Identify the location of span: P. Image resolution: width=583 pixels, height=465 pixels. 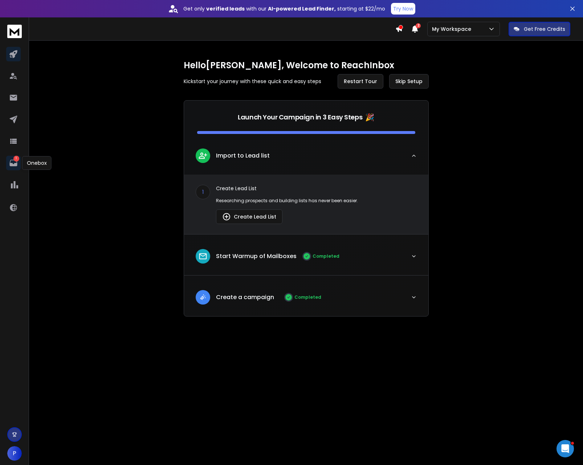
(15, 453).